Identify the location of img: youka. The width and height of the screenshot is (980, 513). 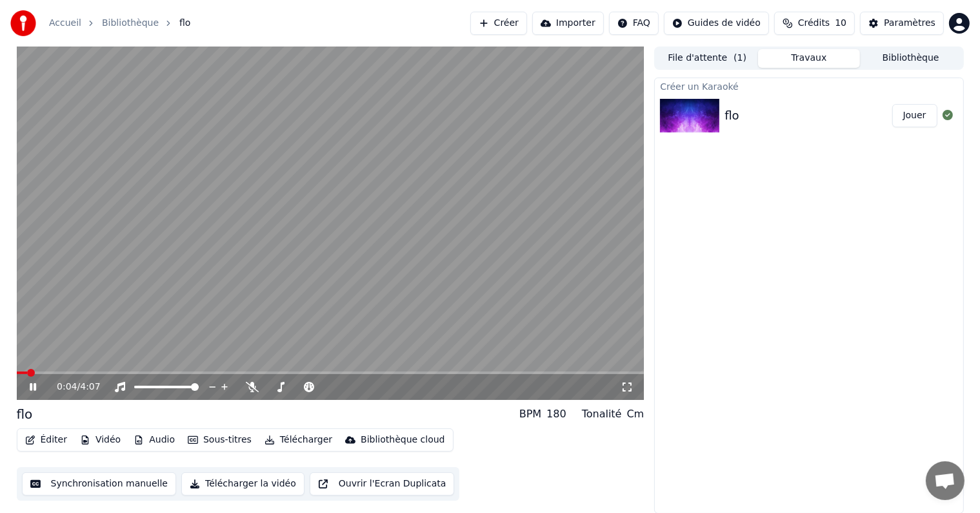
(23, 23).